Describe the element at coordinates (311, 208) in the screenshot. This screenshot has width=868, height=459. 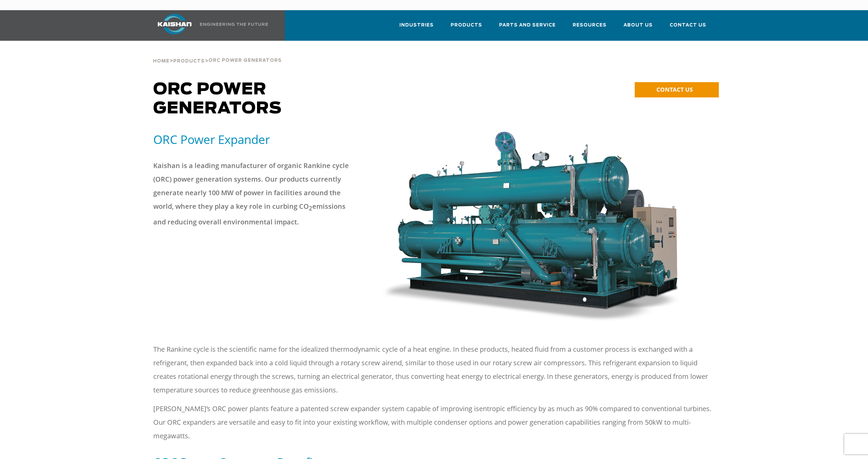
I see `sub: 2` at that location.